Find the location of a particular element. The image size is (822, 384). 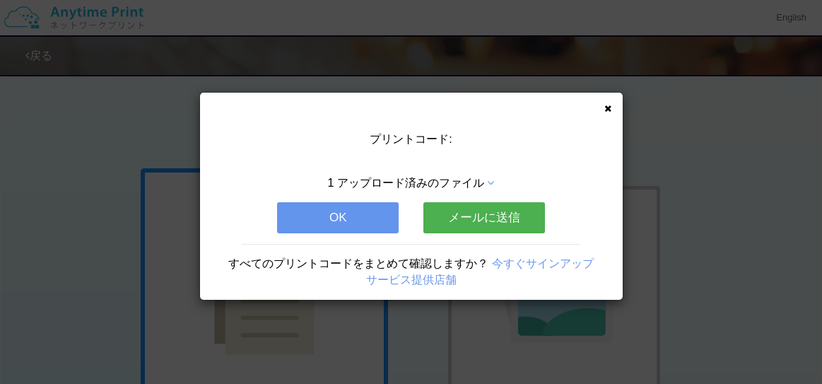

button: メールに送信 is located at coordinates (484, 218).